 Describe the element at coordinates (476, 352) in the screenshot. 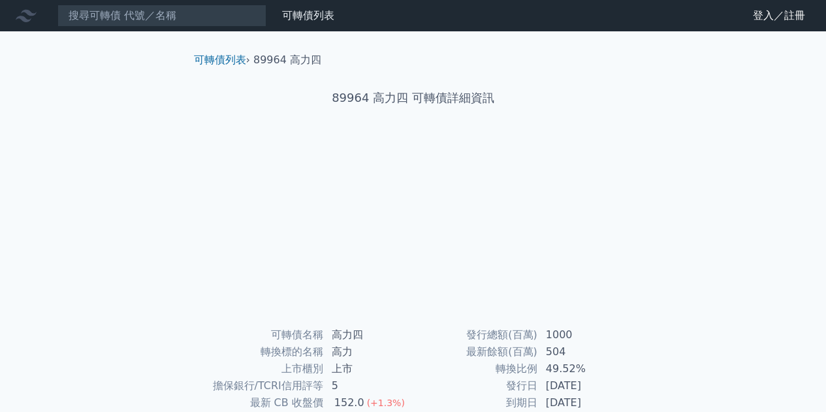

I see `td: 最新餘額(百萬)` at that location.